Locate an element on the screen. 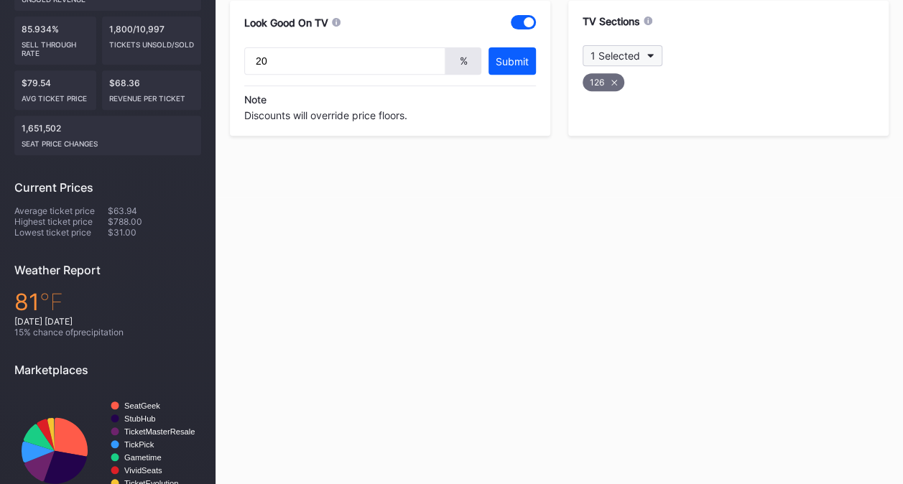 This screenshot has width=903, height=484. div: $63.94 is located at coordinates (154, 211).